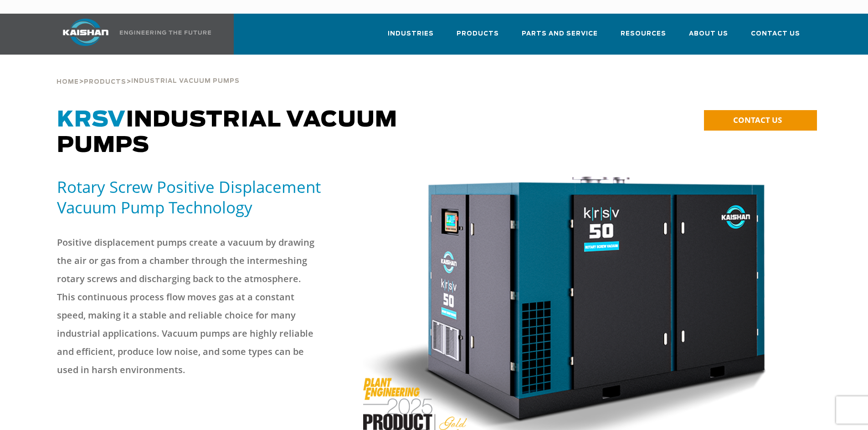  I want to click on a: About Us, so click(708, 37).